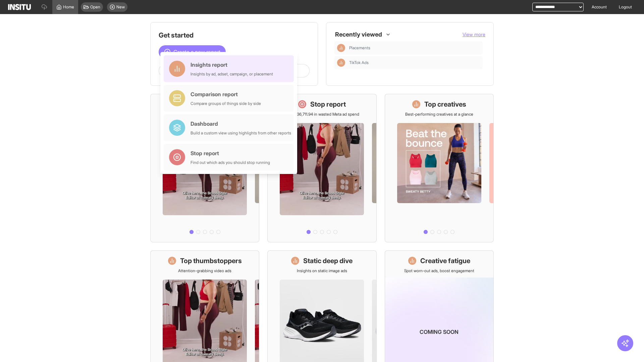  Describe the element at coordinates (226, 94) in the screenshot. I see `div: Comparison report` at that location.